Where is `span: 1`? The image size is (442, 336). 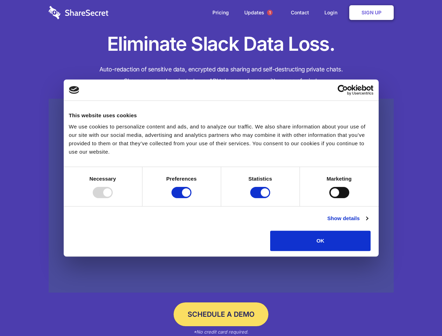
span: 1 is located at coordinates (270, 13).